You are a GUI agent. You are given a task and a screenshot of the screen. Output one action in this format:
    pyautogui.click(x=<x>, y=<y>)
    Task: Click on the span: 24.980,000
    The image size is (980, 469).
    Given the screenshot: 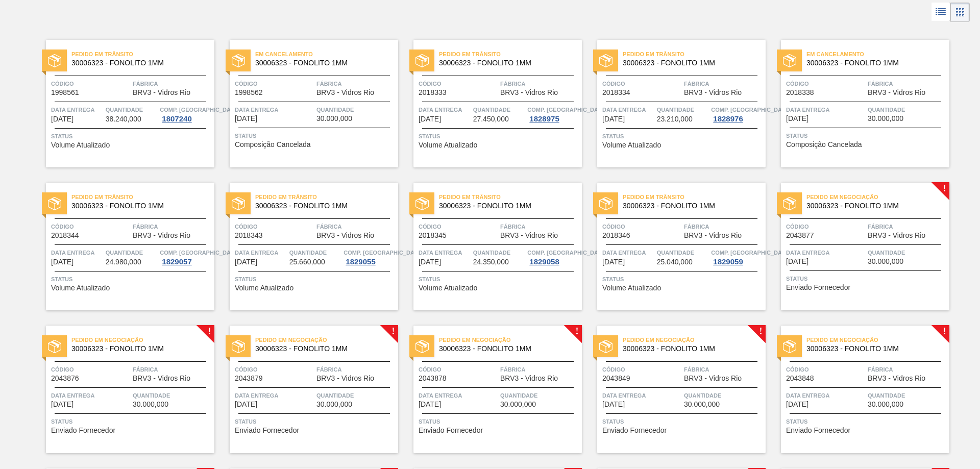 What is the action you would take?
    pyautogui.click(x=123, y=262)
    